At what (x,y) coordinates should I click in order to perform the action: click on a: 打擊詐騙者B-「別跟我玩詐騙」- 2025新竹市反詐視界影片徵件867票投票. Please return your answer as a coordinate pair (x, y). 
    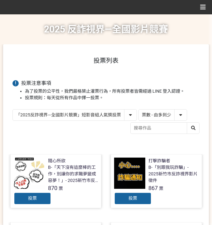
    Looking at the image, I should click on (156, 181).